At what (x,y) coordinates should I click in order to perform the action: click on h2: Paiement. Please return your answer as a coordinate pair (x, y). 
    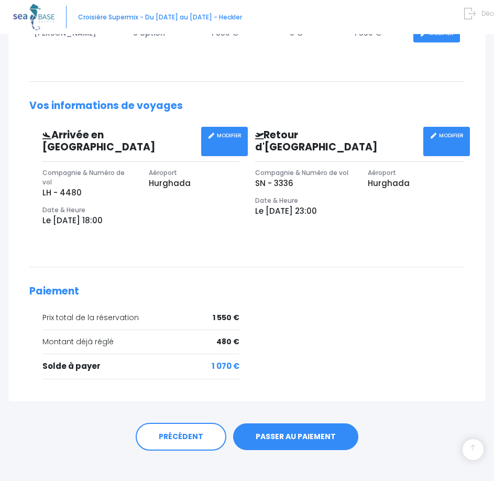
    Looking at the image, I should click on (247, 291).